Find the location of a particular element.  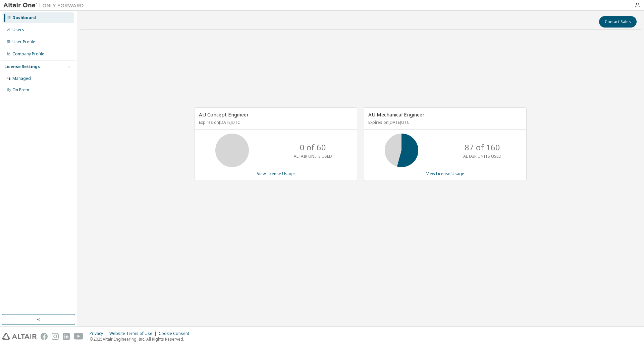

img: linkedin.svg is located at coordinates (66, 336).